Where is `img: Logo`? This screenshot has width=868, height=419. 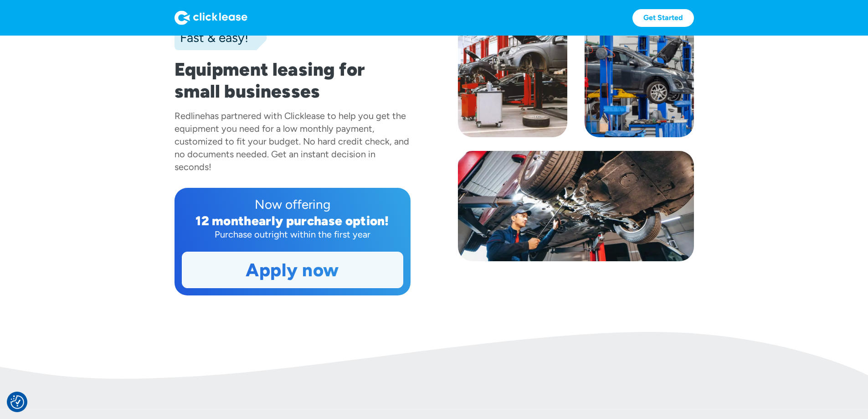
img: Logo is located at coordinates (211, 18).